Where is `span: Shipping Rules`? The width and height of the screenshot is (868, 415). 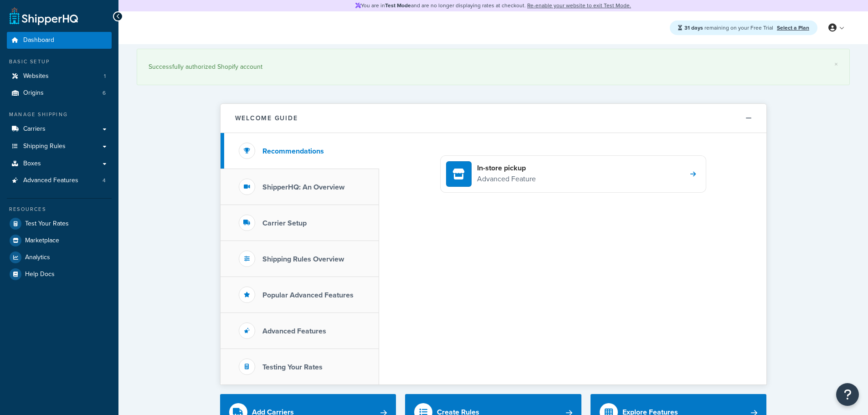
span: Shipping Rules is located at coordinates (44, 147).